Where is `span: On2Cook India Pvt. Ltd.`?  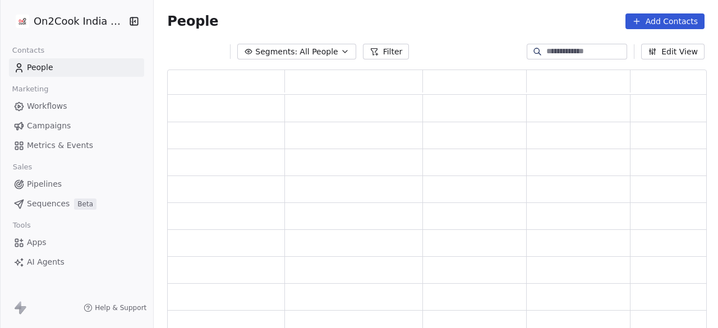 span: On2Cook India Pvt. Ltd. is located at coordinates (80, 21).